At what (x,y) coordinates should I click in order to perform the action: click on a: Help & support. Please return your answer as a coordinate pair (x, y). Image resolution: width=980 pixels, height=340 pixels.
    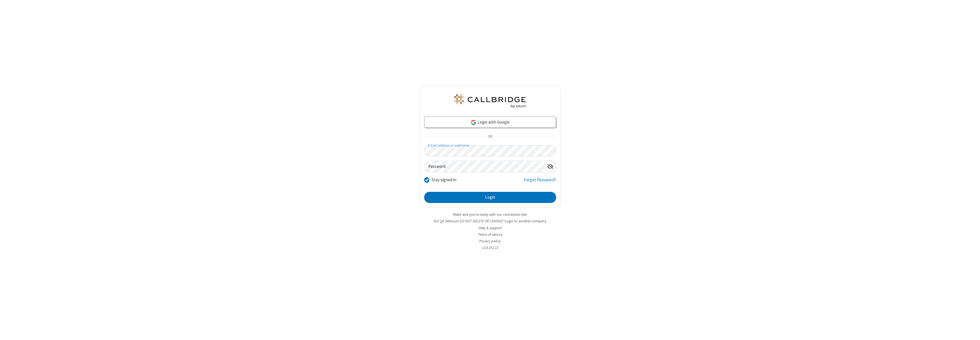
    Looking at the image, I should click on (490, 228).